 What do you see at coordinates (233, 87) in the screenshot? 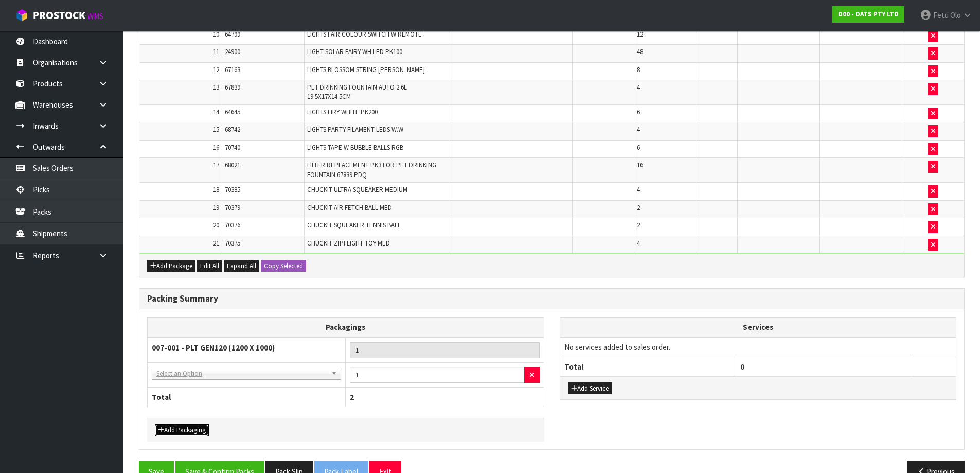
I see `span: 67839` at bounding box center [233, 87].